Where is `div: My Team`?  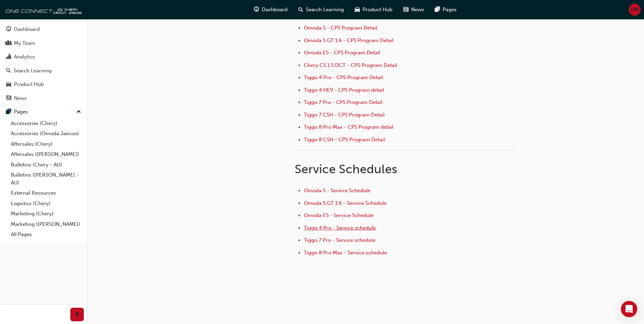 div: My Team is located at coordinates (24, 43).